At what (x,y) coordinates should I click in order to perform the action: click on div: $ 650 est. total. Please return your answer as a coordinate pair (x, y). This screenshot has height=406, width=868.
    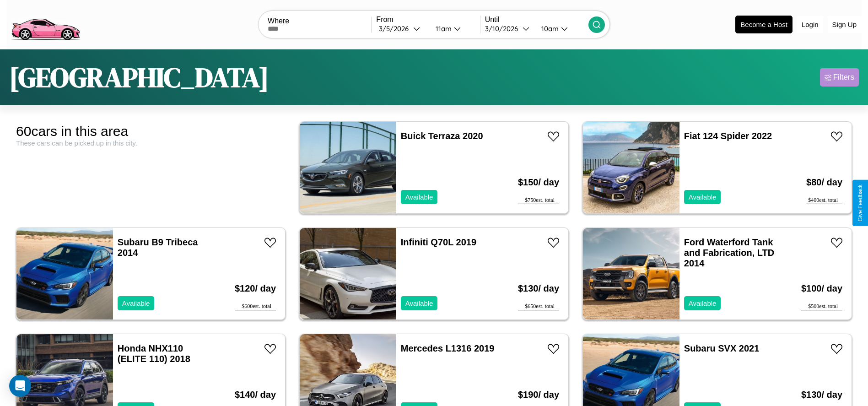
    Looking at the image, I should click on (539, 307).